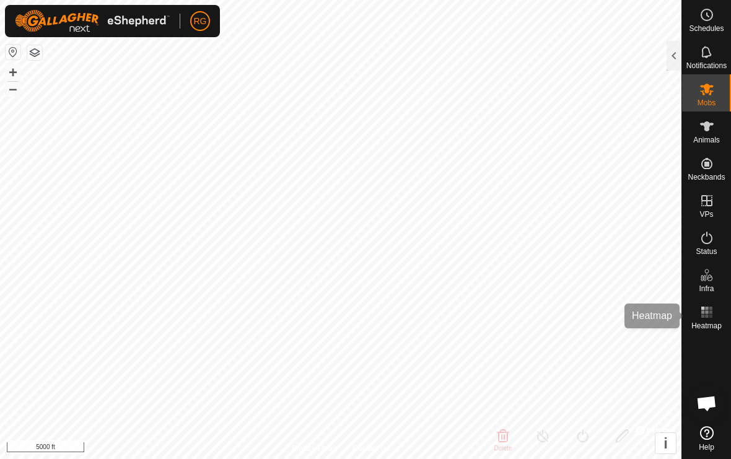 This screenshot has width=731, height=459. Describe the element at coordinates (92, 21) in the screenshot. I see `img: Gallagher Logo` at that location.